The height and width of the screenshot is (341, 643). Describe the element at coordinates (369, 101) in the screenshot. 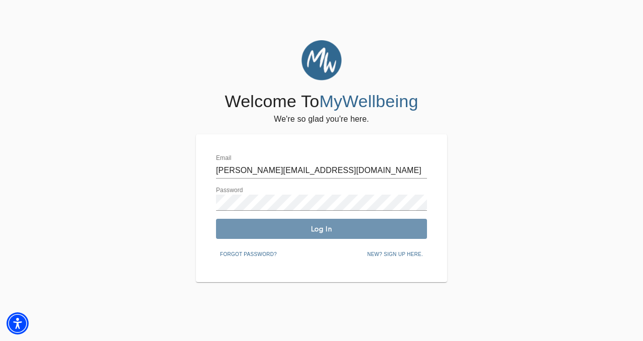

I see `span: MyWellbeing` at that location.